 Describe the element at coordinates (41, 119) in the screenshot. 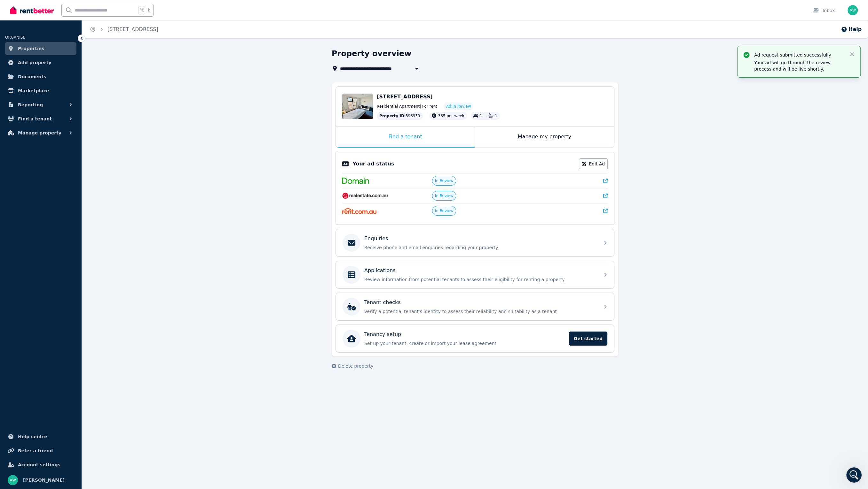

I see `button: Find a tenant` at that location.